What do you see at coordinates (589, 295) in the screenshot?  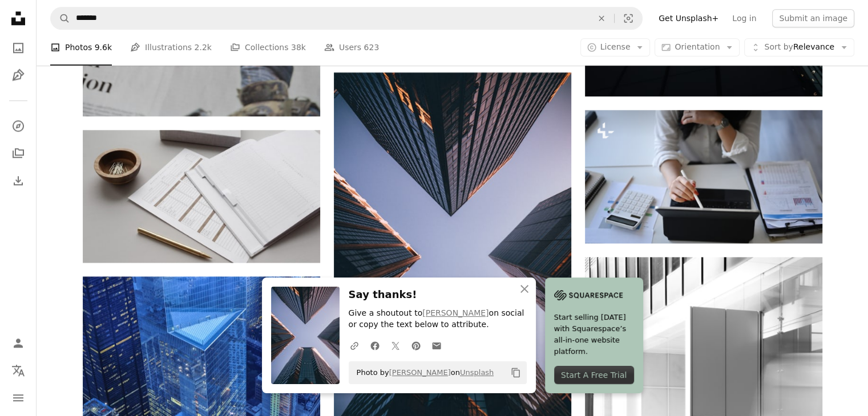 I see `img: file-1705255347840-230a6ab5bca9image` at bounding box center [589, 295].